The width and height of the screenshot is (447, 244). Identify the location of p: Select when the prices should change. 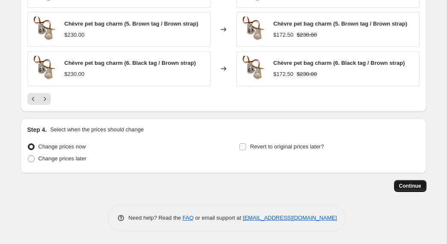
(97, 130).